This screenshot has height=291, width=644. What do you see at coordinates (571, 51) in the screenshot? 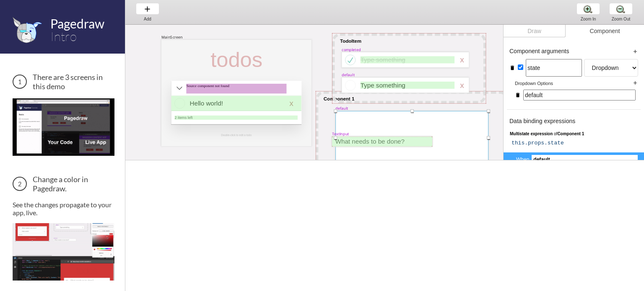
I see `h5: Component arguments` at bounding box center [571, 51].